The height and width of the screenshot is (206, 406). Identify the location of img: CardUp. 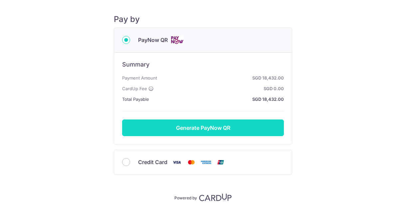
(215, 197).